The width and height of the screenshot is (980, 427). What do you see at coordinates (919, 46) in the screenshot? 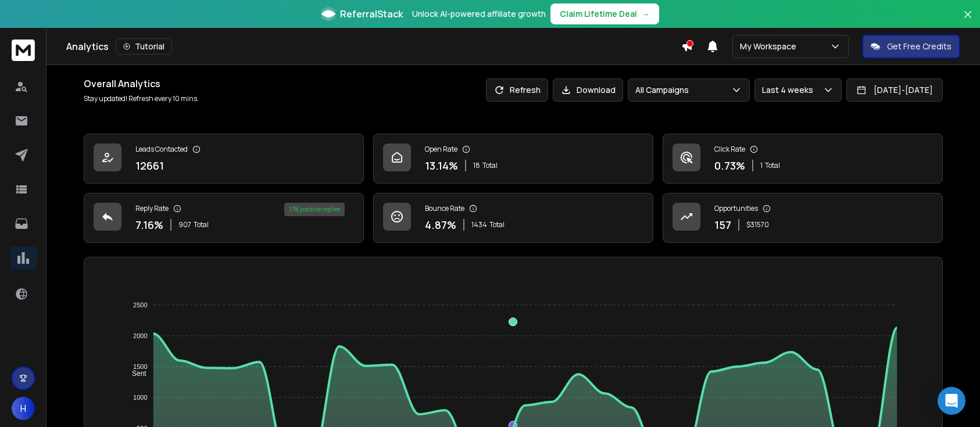
I see `p: Get Free Credits` at bounding box center [919, 46].